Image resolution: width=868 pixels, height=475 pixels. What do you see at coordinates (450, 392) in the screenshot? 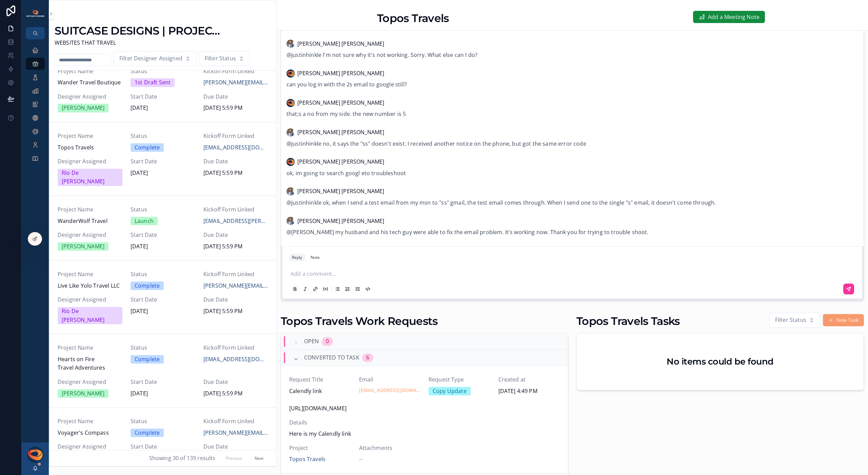
I see `div: Copy Update` at bounding box center [450, 392].